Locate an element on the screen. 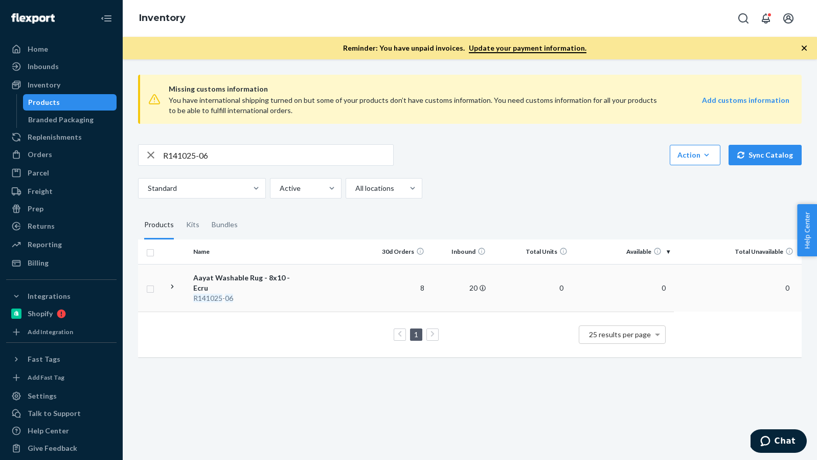 The height and width of the screenshot is (460, 817). span: 25 results per page is located at coordinates (620, 334).